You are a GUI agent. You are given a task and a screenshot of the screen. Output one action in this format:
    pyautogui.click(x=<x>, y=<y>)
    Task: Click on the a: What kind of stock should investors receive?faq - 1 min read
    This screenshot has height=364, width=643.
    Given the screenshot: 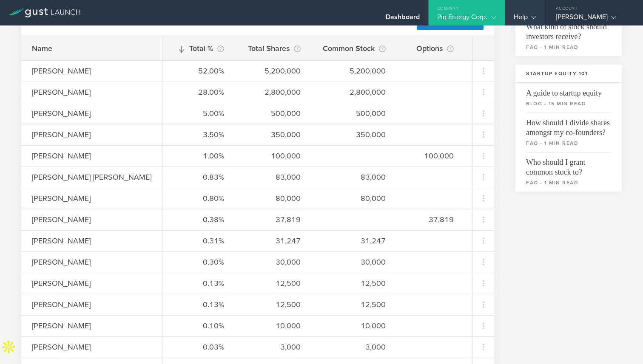 What is the action you would take?
    pyautogui.click(x=568, y=36)
    